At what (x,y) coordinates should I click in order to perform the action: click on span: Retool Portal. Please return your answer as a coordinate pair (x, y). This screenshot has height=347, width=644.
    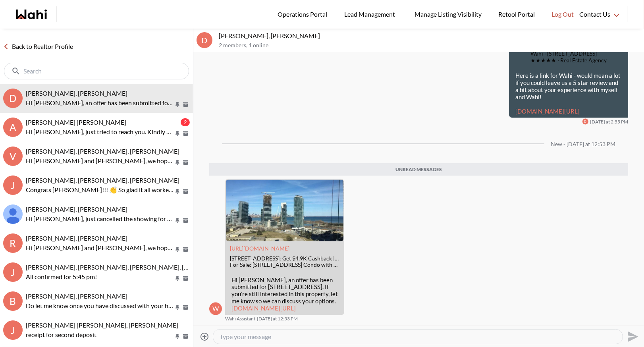
    Looking at the image, I should click on (518, 14).